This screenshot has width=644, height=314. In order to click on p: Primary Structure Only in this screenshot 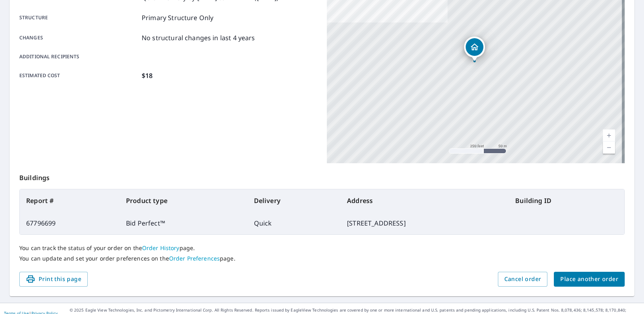, I will do `click(177, 18)`.